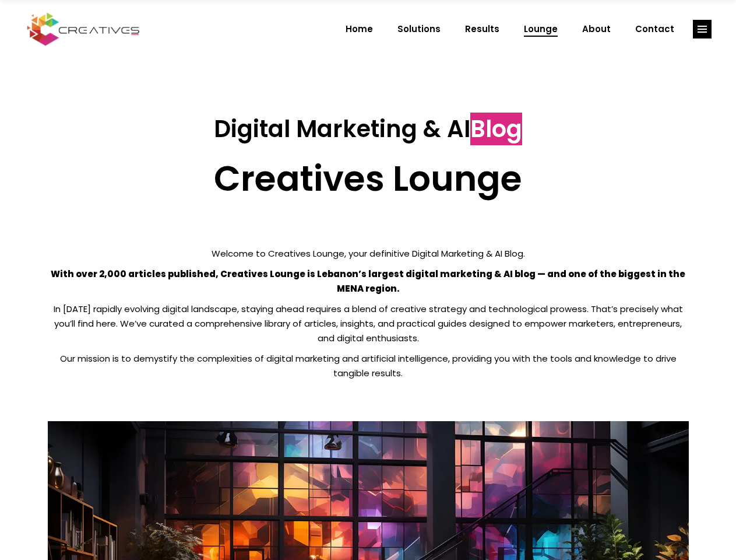  I want to click on span: Home, so click(359, 29).